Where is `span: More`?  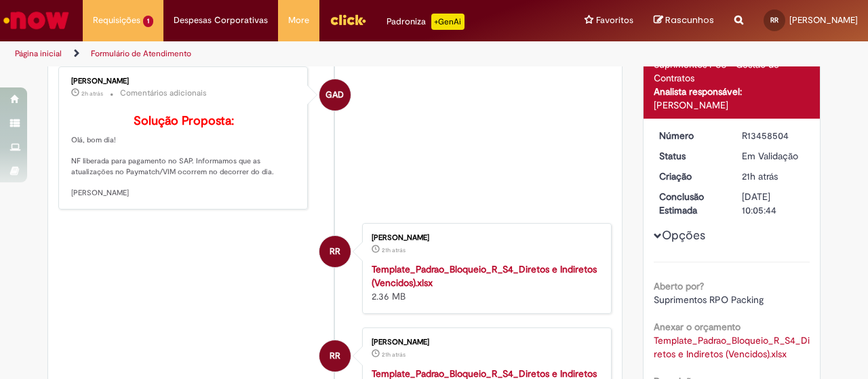
span: More is located at coordinates (298, 20).